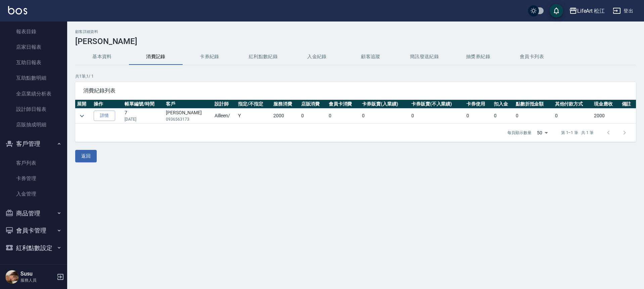 This screenshot has width=644, height=289. Describe the element at coordinates (285, 104) in the screenshot. I see `th: 服務消費` at that location.